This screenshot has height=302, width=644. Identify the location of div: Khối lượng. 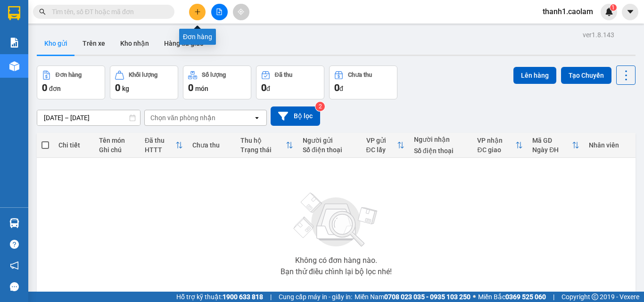
(143, 75).